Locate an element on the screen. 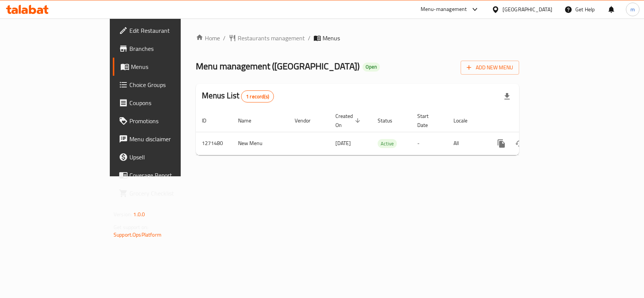 This screenshot has width=644, height=298. span: Locale is located at coordinates (466, 121).